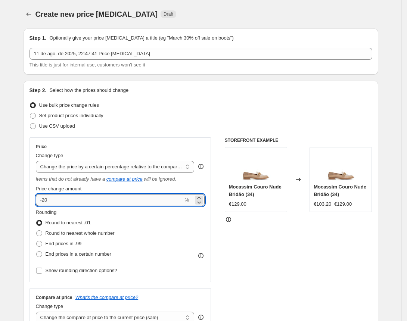 This screenshot has width=407, height=321. What do you see at coordinates (343, 204) in the screenshot?
I see `strike: €129.00` at bounding box center [343, 204].